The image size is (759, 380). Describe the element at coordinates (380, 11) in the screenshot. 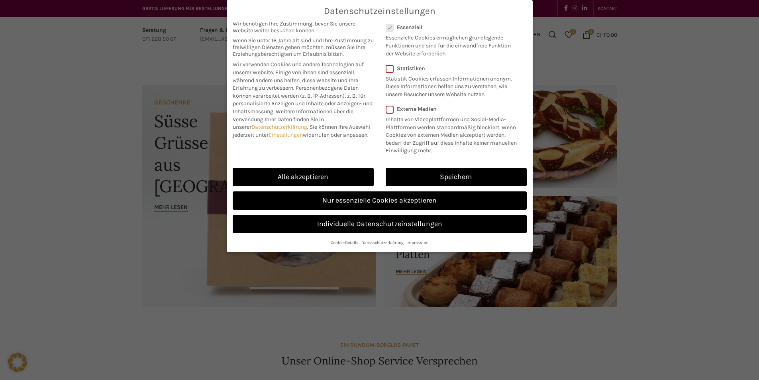

I see `span: Datenschutzeinstellungen` at that location.